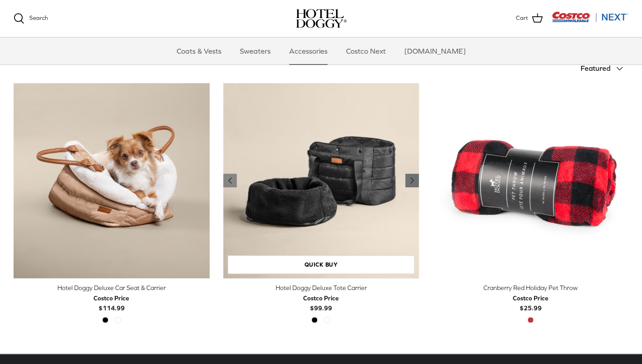  What do you see at coordinates (590, 20) in the screenshot?
I see `a: Visit Costco Next` at bounding box center [590, 20].